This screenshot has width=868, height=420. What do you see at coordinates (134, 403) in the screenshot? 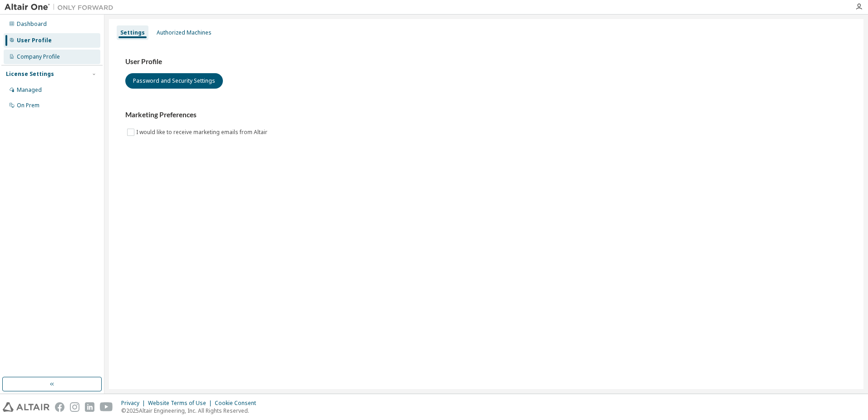
I see `div: Privacy` at bounding box center [134, 403].